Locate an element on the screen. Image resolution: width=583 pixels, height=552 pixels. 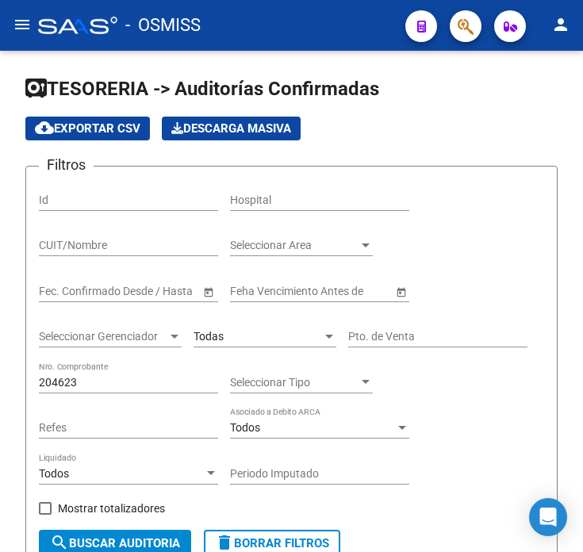
span: Seleccionar Tipo is located at coordinates (294, 382).